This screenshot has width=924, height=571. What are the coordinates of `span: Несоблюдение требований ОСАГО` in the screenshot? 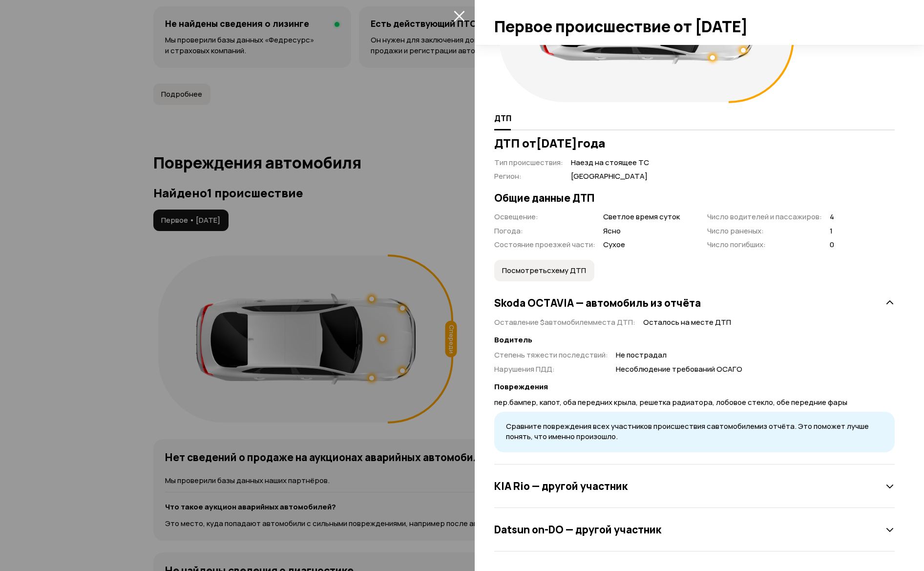 It's located at (679, 369).